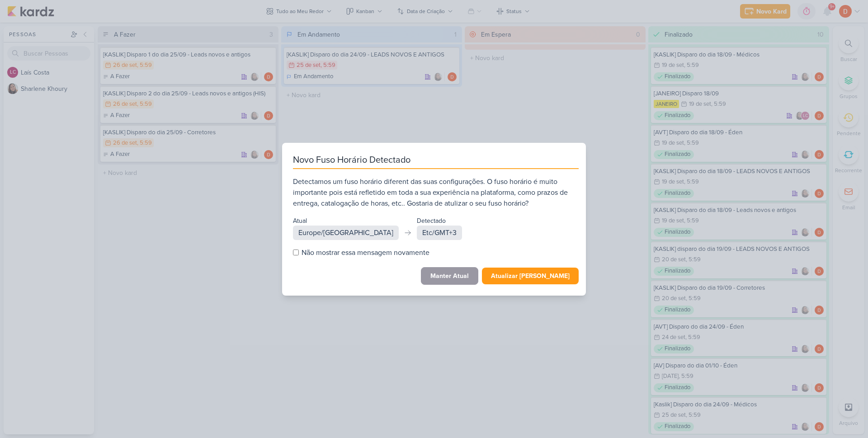  Describe the element at coordinates (296, 252) in the screenshot. I see `input: Não mostrar essa mensagem novamente` at that location.